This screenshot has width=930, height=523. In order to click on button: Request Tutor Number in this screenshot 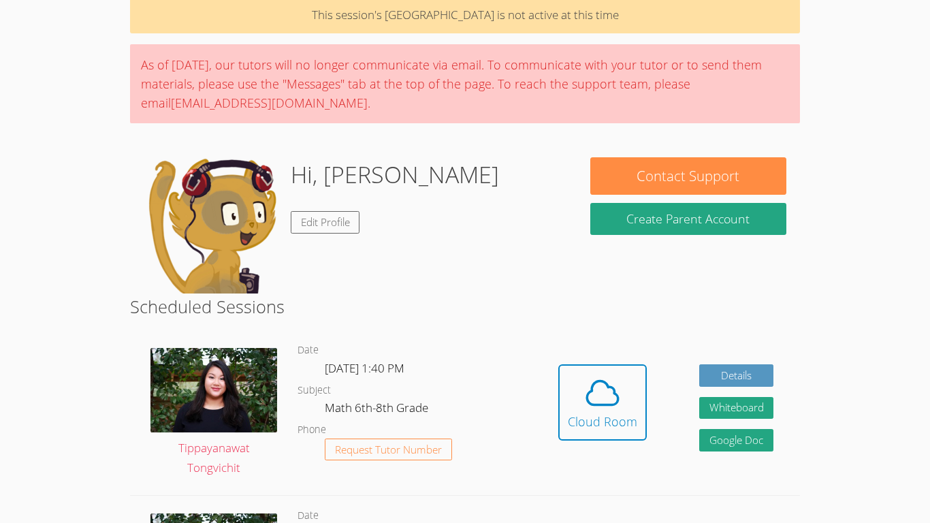, I will do `click(388, 450)`.